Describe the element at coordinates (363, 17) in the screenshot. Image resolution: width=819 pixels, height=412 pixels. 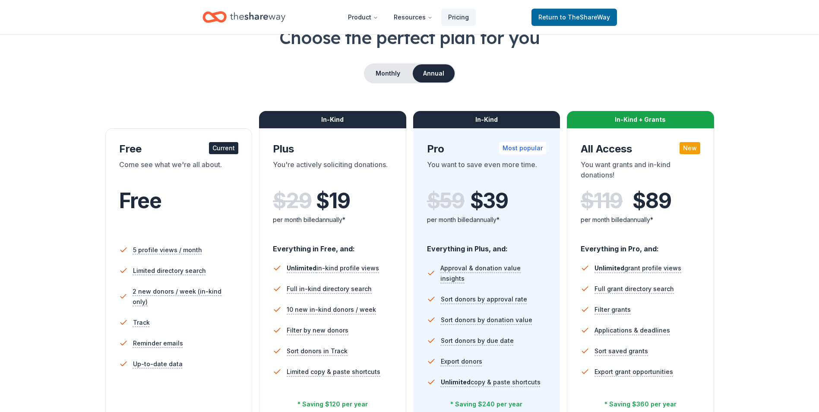
I see `button: Product` at that location.